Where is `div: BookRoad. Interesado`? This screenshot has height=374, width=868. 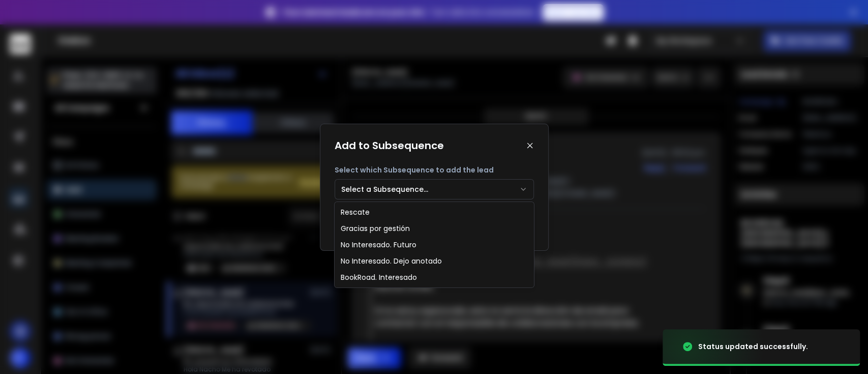 div: BookRoad. Interesado is located at coordinates (379, 277).